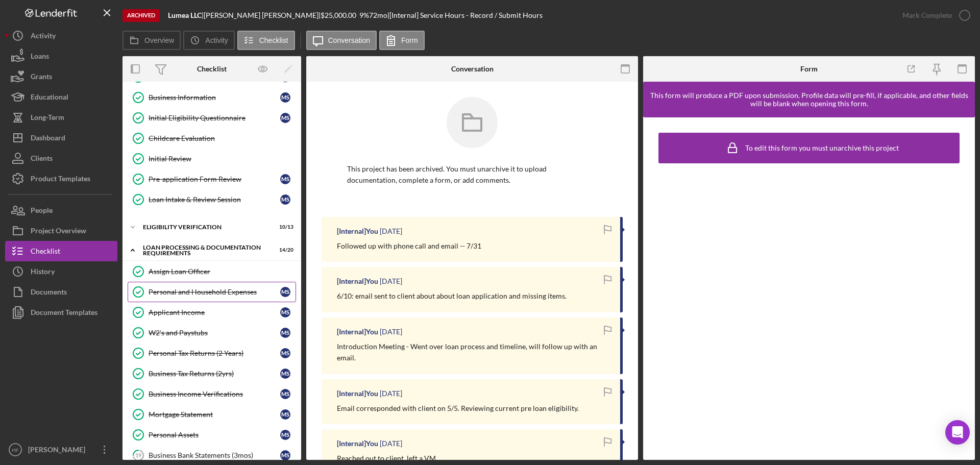 The image size is (980, 465). What do you see at coordinates (61, 231) in the screenshot?
I see `button: Project Overview` at bounding box center [61, 231].